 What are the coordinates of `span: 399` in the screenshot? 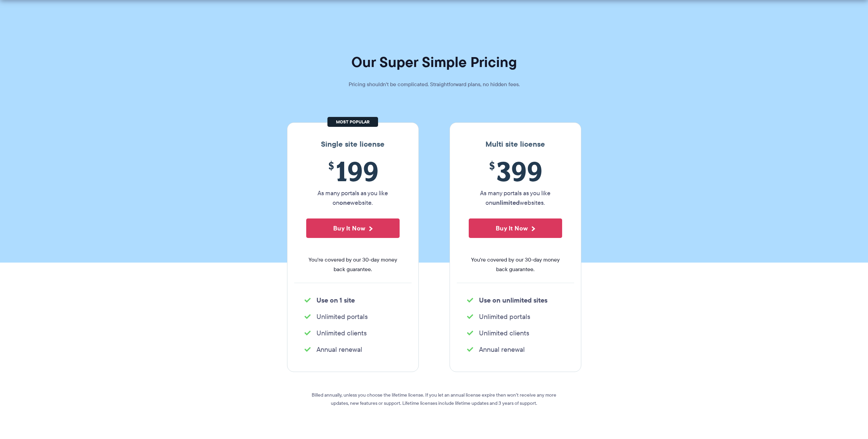 It's located at (516, 171).